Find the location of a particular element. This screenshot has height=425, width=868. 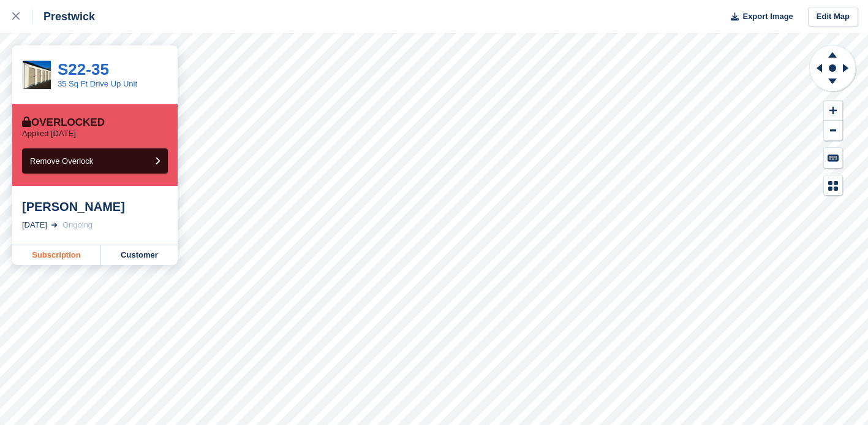

a: Customer is located at coordinates (139, 255).